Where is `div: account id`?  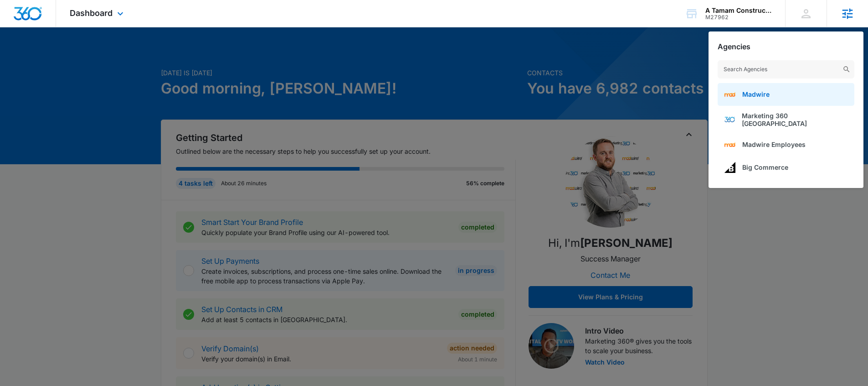 div: account id is located at coordinates (739, 17).